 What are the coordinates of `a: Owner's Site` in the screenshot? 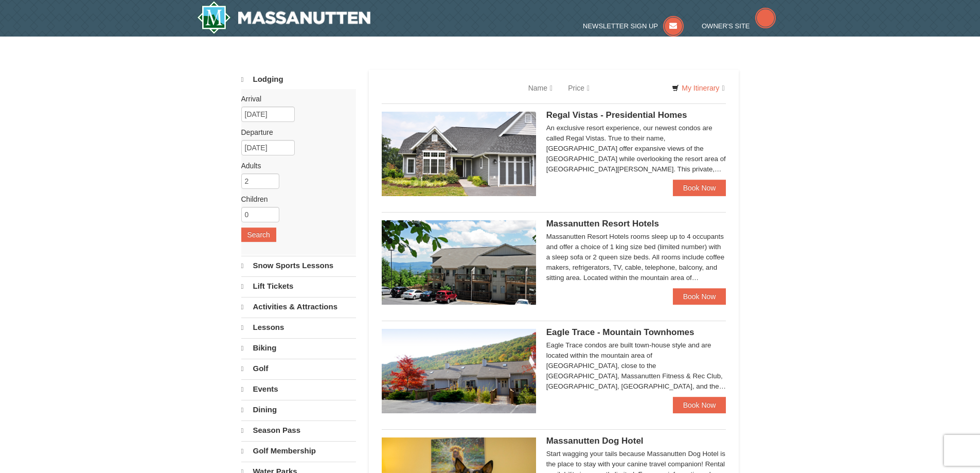 It's located at (739, 26).